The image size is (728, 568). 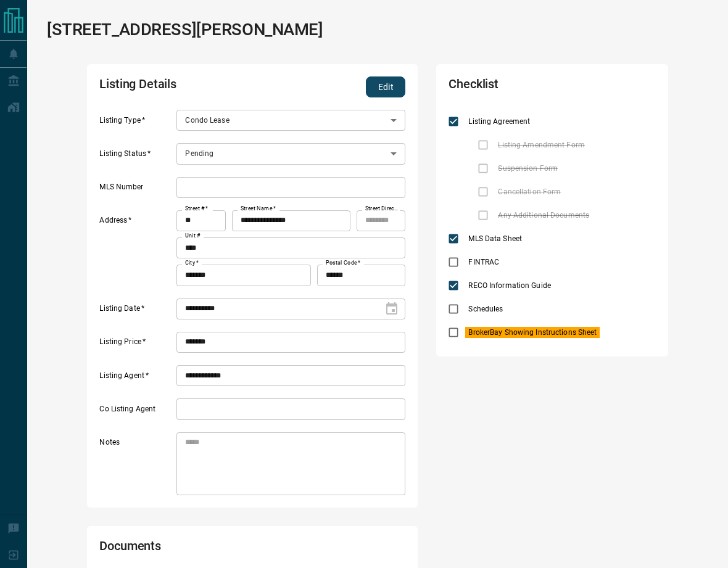 What do you see at coordinates (343, 263) in the screenshot?
I see `label: Postal Code` at bounding box center [343, 263].